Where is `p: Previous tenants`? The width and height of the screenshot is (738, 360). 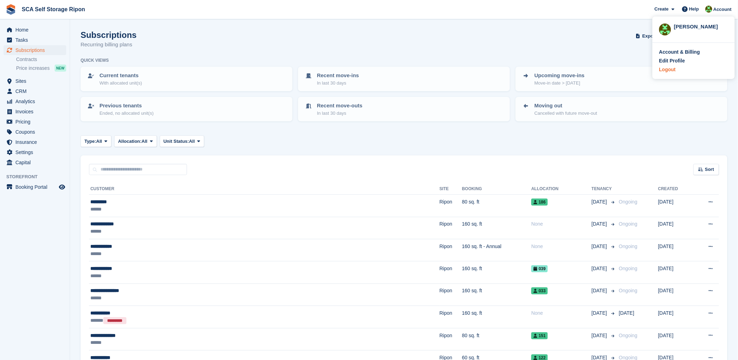 p: Previous tenants is located at coordinates (127, 105).